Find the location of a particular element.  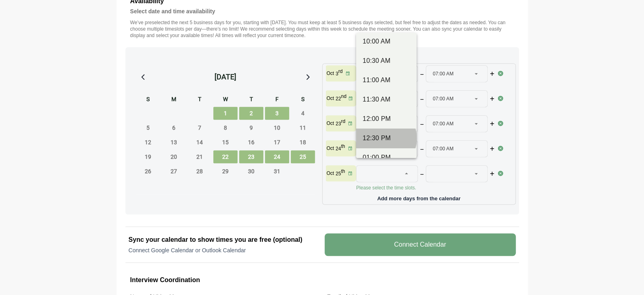

span: Tuesday, October 21, 2025 is located at coordinates (200, 157).